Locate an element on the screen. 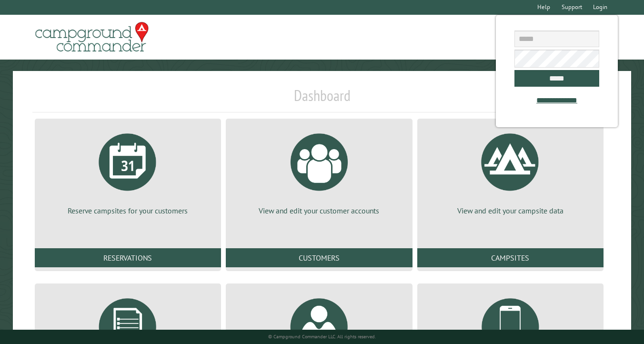 The width and height of the screenshot is (644, 344). small: © Campground Commander LLC. All rights reserved. is located at coordinates (322, 336).